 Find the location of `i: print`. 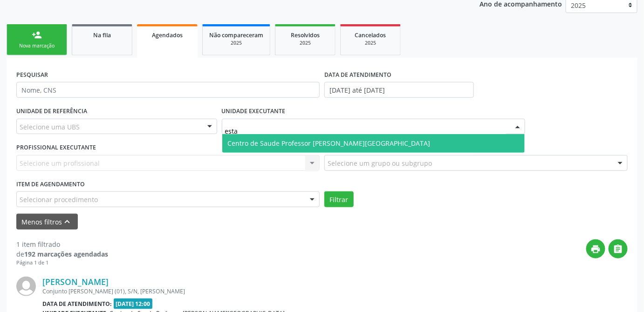

i: print is located at coordinates (596, 249).